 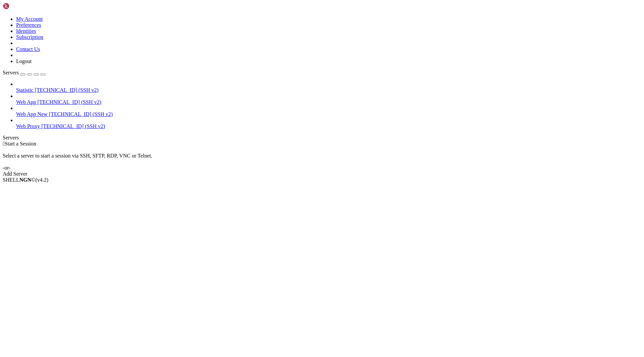 What do you see at coordinates (29, 37) in the screenshot?
I see `a: Subscription` at bounding box center [29, 37].